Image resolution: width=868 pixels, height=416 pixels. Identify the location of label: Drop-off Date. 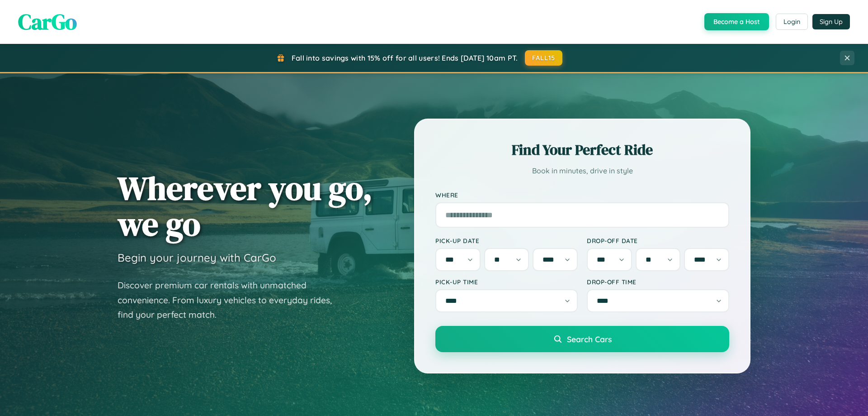
(658, 240).